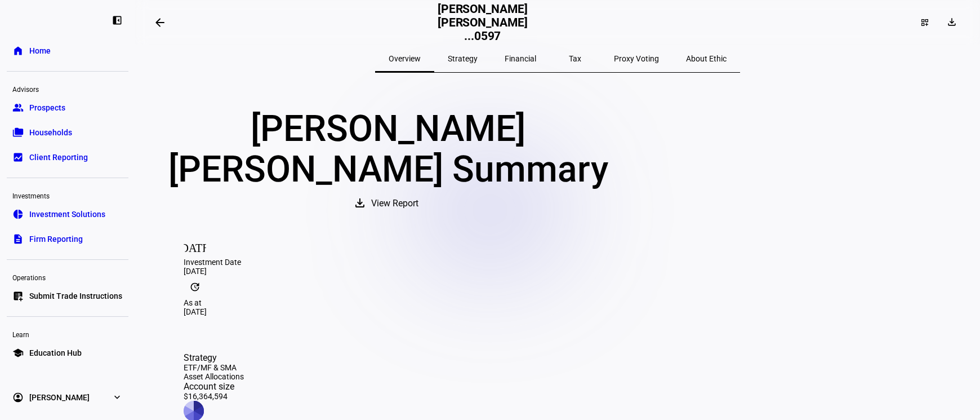  What do you see at coordinates (18, 296) in the screenshot?
I see `eth-mat-symbol: list_alt_add` at bounding box center [18, 296].